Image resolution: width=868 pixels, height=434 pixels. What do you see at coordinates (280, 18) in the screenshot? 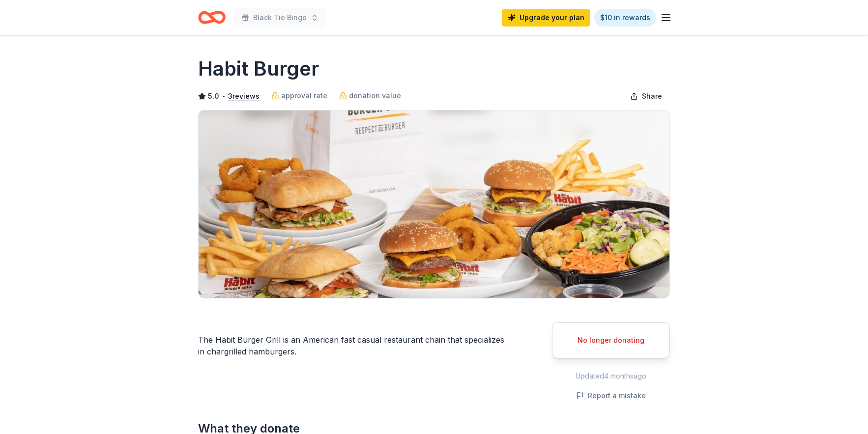
I see `button: Black Tie Bingo` at bounding box center [280, 18].